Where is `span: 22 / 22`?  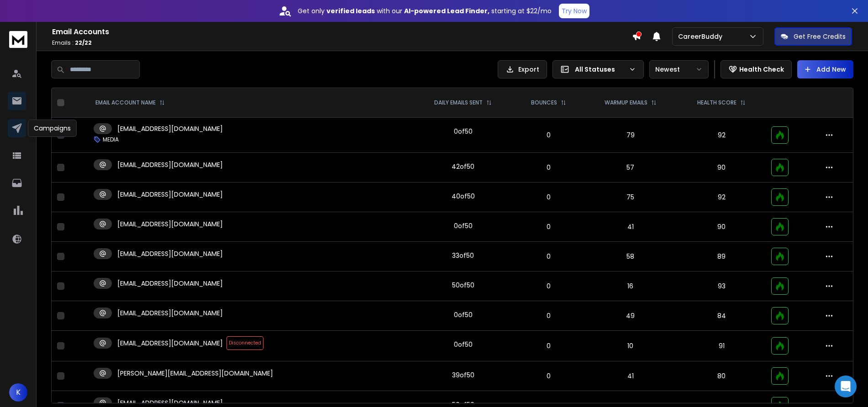 span: 22 / 22 is located at coordinates (83, 43).